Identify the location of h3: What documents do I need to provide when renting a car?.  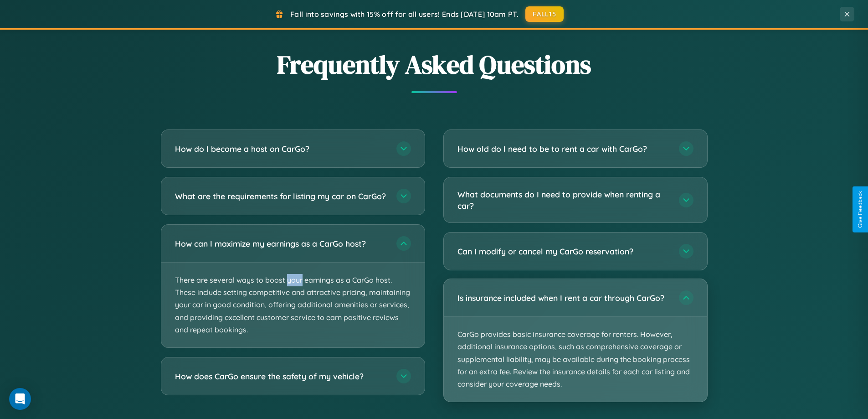
(563, 199).